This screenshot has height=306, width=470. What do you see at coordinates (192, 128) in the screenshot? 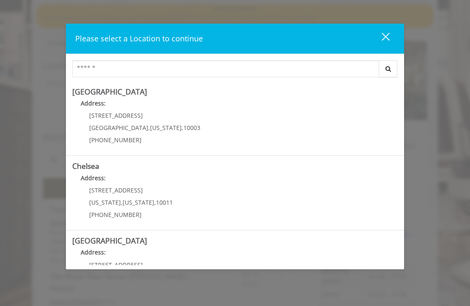
I see `span: 10003` at bounding box center [192, 128].